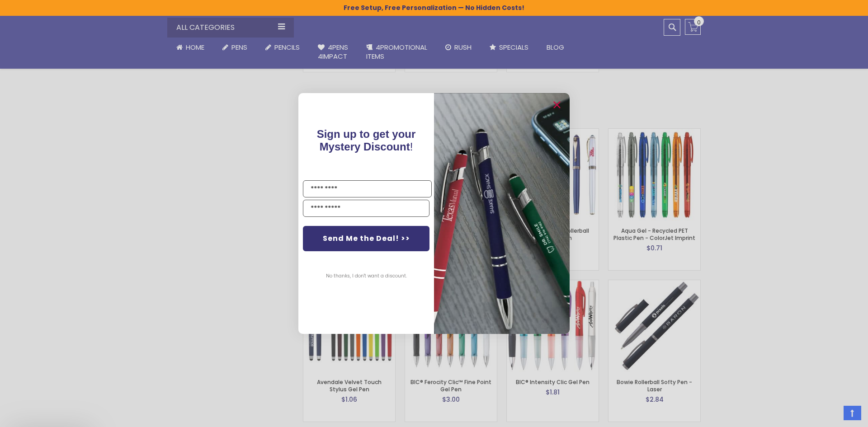 The image size is (868, 427). Describe the element at coordinates (366, 276) in the screenshot. I see `button: No thanks, I don't want a discount.` at that location.